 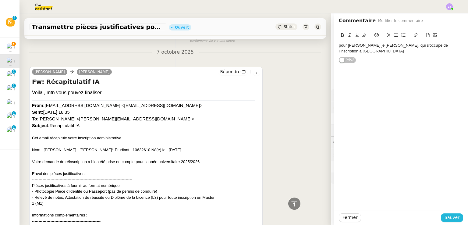 What do you see at coordinates (41, 126) in the screenshot?
I see `b: Subject:` at bounding box center [41, 126].